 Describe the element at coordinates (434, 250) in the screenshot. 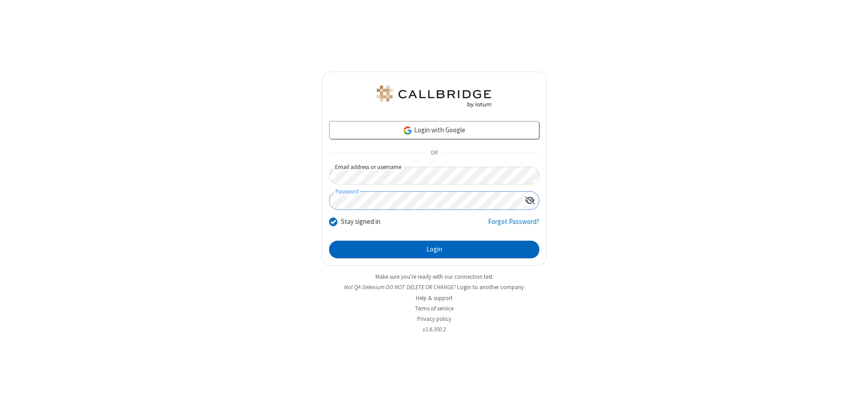

I see `button: Login` at that location.